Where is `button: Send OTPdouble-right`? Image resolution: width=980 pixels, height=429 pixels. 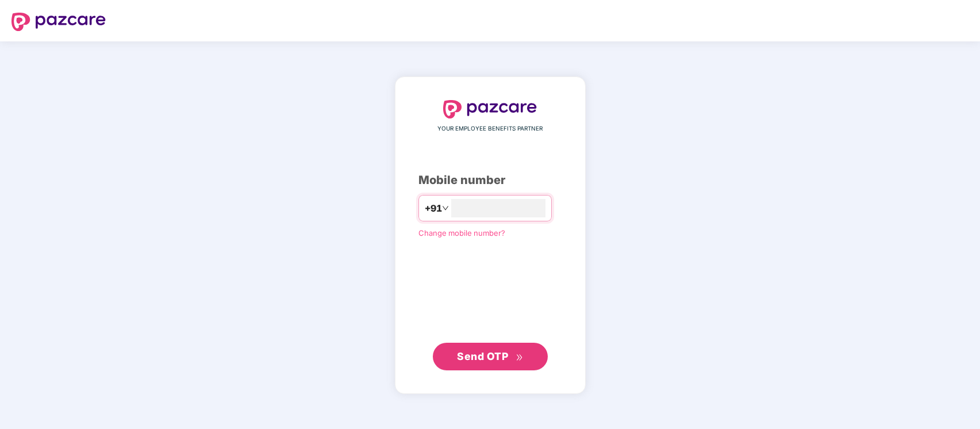
button: Send OTPdouble-right is located at coordinates (491, 357).